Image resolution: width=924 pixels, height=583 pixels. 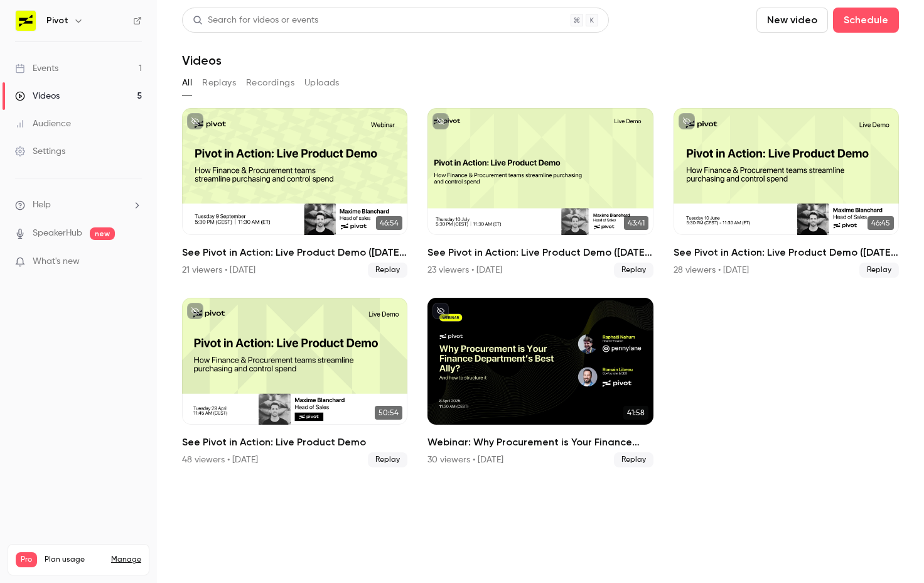 I want to click on li: help-dropdown-opener, so click(x=78, y=205).